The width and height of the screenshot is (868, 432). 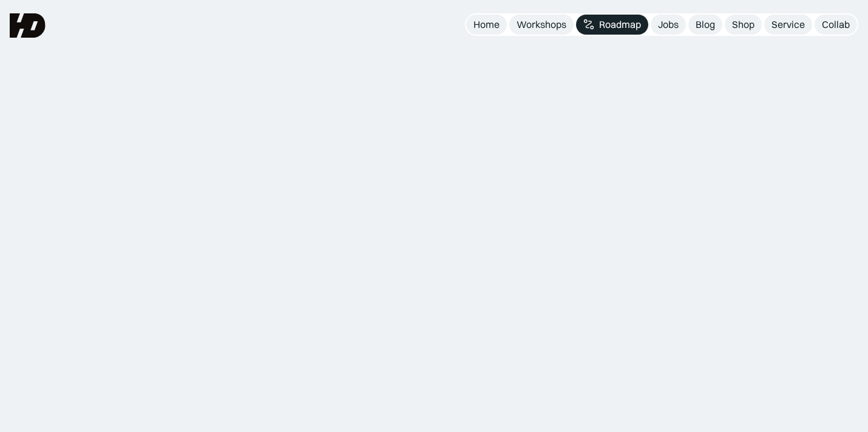 I want to click on a: Service, so click(x=788, y=24).